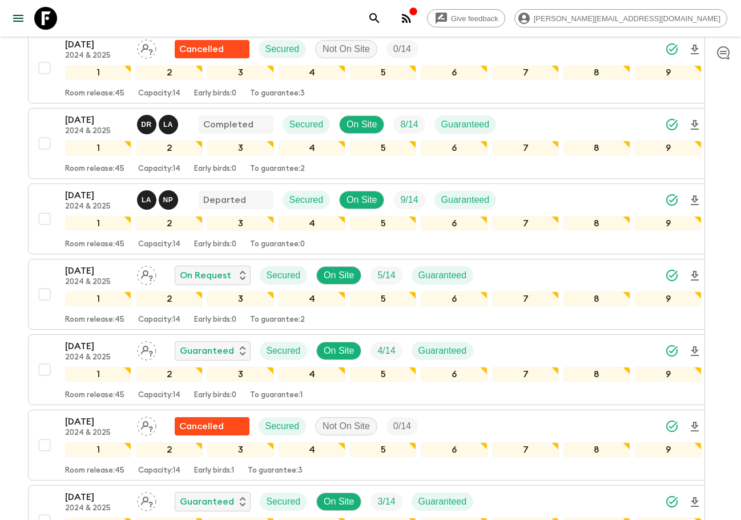 The image size is (741, 520). What do you see at coordinates (346, 426) in the screenshot?
I see `div: Not On Site` at bounding box center [346, 426].